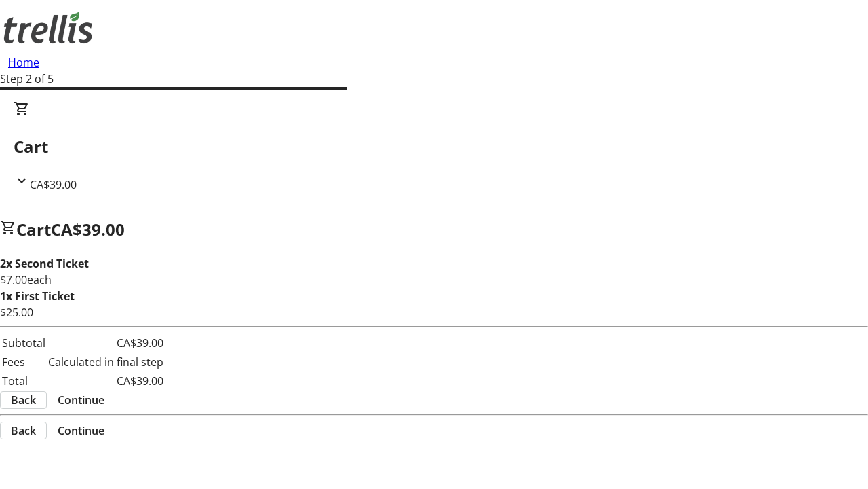  What do you see at coordinates (23, 362) in the screenshot?
I see `td: Fees` at bounding box center [23, 362].